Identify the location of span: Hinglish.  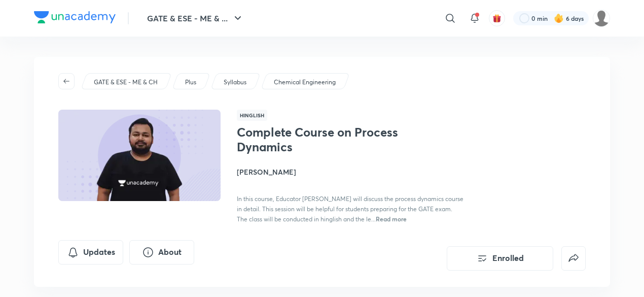
(252, 115).